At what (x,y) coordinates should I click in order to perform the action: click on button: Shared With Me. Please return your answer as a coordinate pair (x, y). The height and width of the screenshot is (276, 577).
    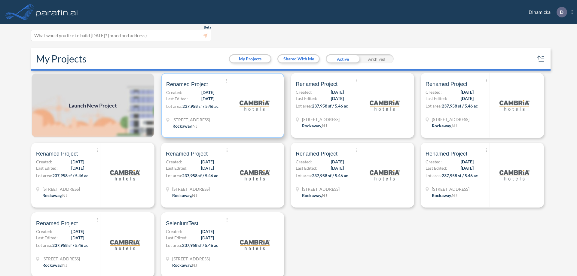
    Looking at the image, I should click on (298, 59).